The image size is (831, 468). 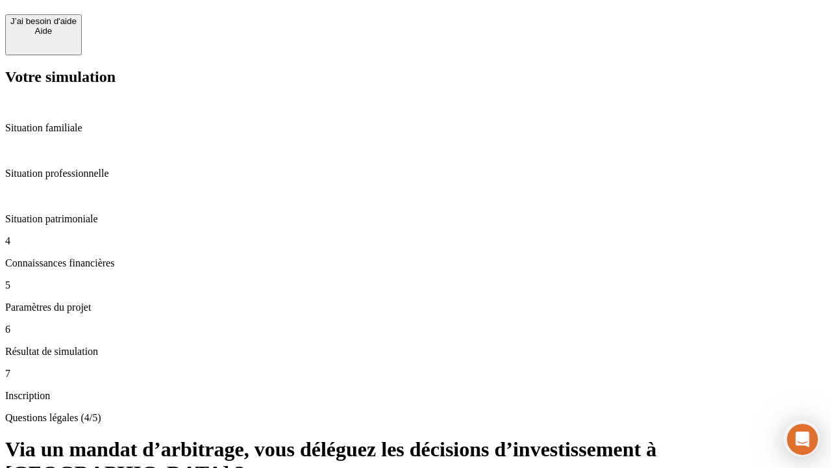 What do you see at coordinates (44, 34) in the screenshot?
I see `button: J’ai besoin d'aideAide` at bounding box center [44, 34].